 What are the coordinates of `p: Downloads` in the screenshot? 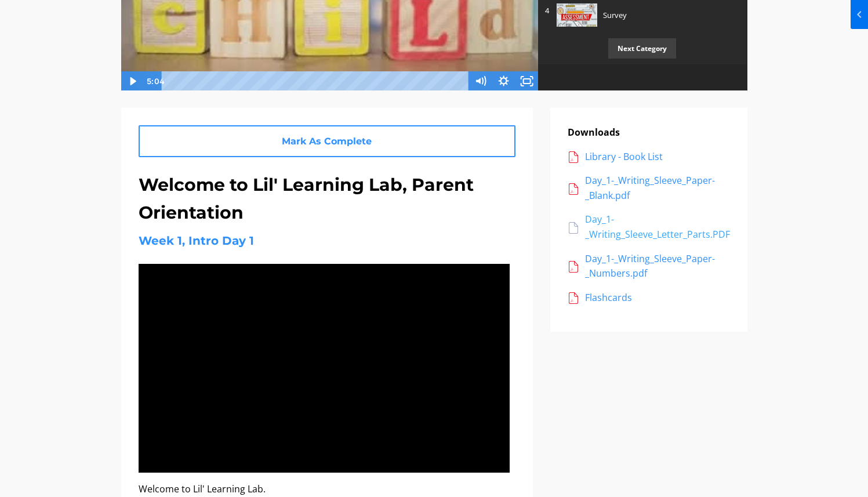 It's located at (649, 133).